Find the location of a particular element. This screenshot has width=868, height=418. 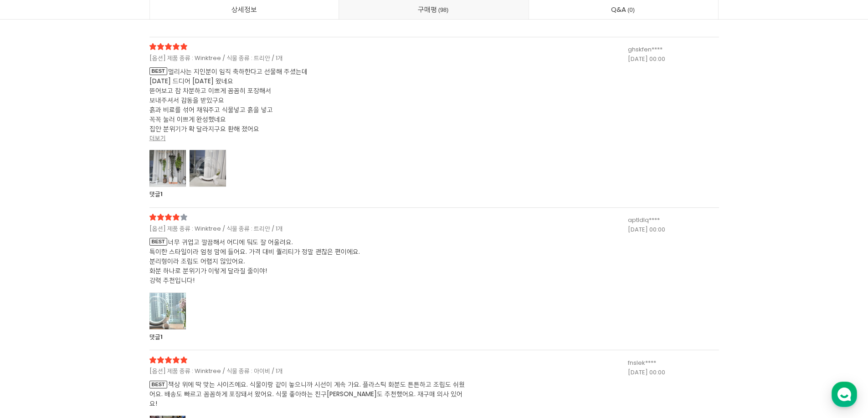

span: 설정 is located at coordinates (146, 306).